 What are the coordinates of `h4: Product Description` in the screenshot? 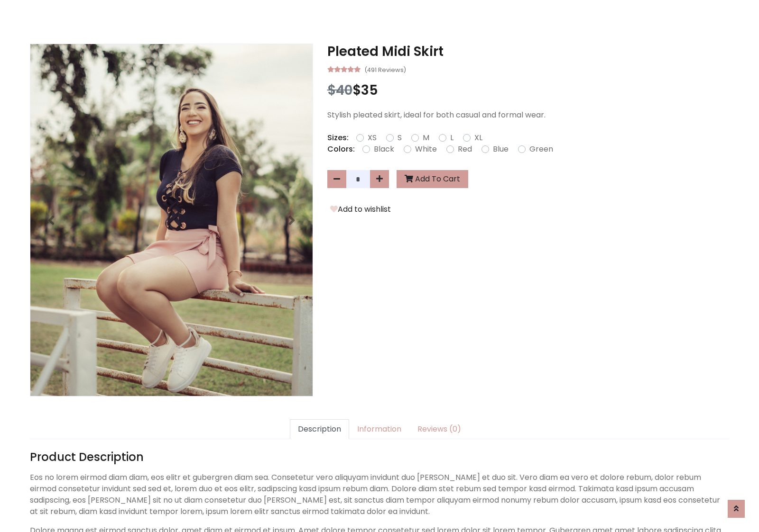 It's located at (380, 458).